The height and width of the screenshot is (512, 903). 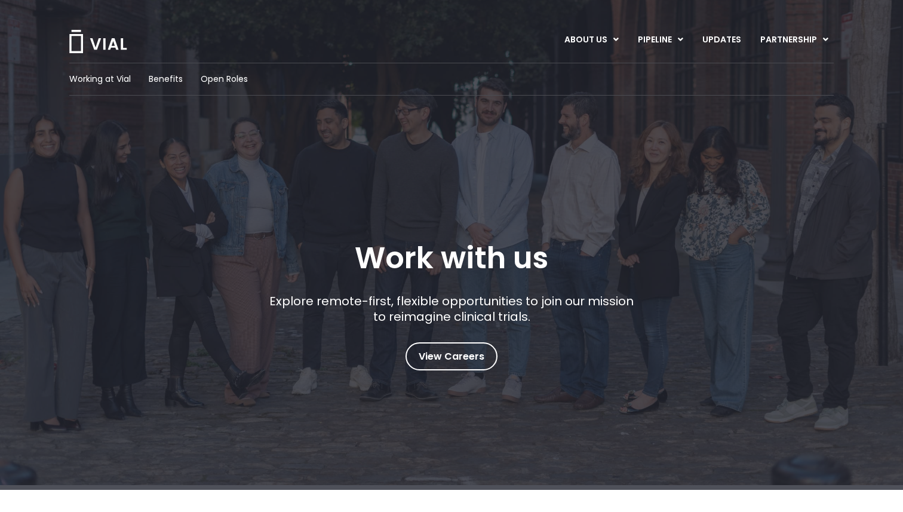 I want to click on a: Benefits, so click(x=165, y=79).